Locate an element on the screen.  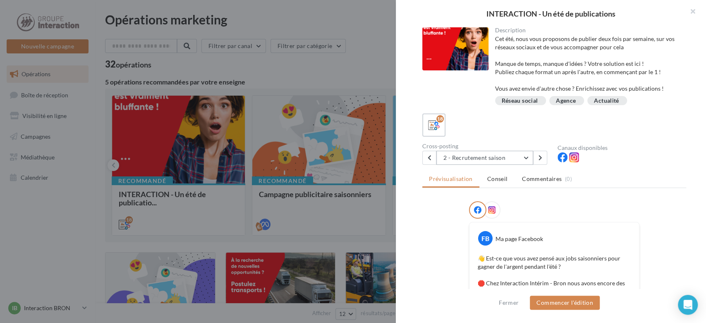
button: Commencer l'édition is located at coordinates (565, 302).